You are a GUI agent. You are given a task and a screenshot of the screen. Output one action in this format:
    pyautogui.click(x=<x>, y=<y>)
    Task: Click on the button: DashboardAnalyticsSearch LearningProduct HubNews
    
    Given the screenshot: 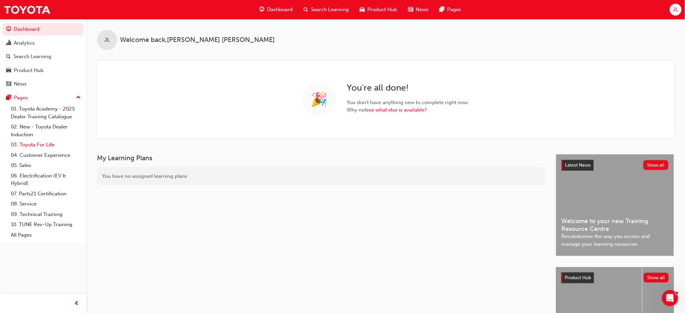 What is the action you would take?
    pyautogui.click(x=43, y=56)
    